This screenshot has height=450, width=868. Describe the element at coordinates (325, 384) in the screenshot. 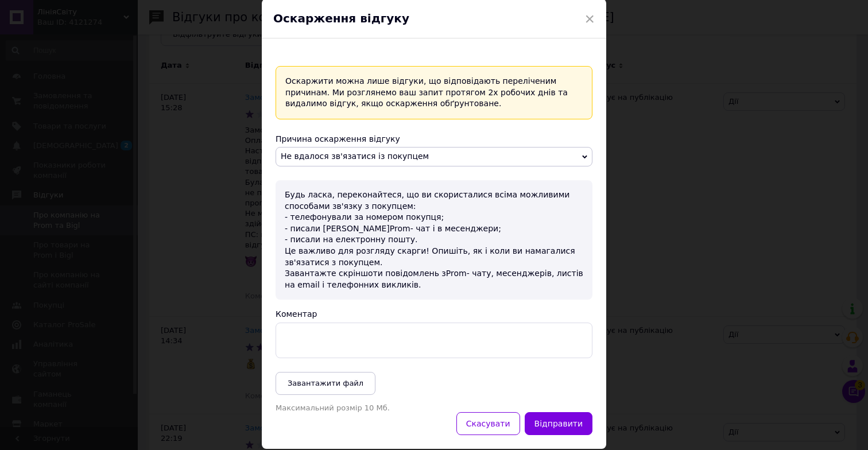

I see `button: Завантажити файл` at that location.